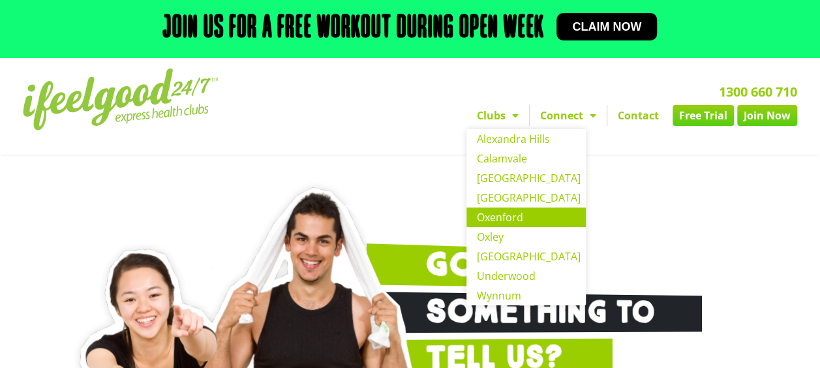 This screenshot has width=820, height=368. I want to click on a: Underwood, so click(526, 276).